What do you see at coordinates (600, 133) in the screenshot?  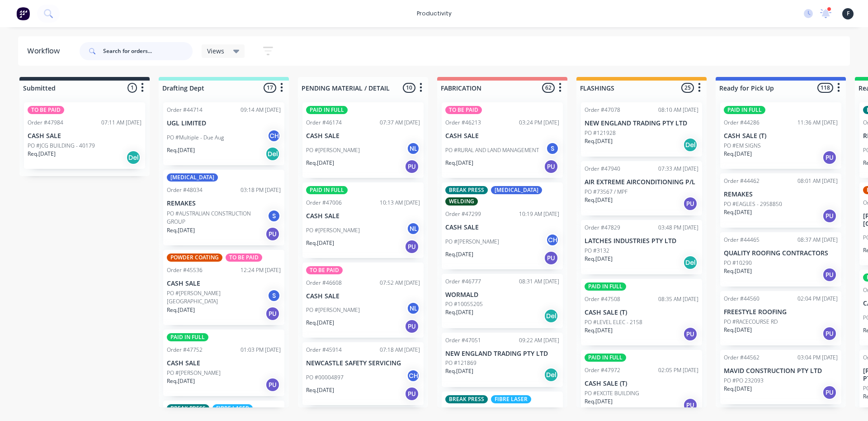 I see `p: PO #121928` at bounding box center [600, 133].